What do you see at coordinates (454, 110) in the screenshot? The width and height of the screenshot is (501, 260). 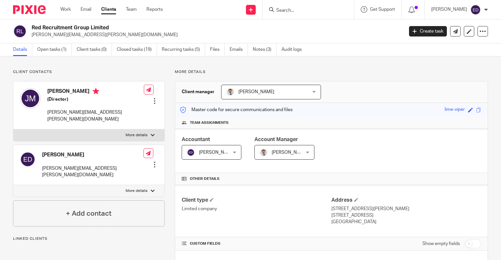 I see `div: lime-viper` at bounding box center [454, 110].